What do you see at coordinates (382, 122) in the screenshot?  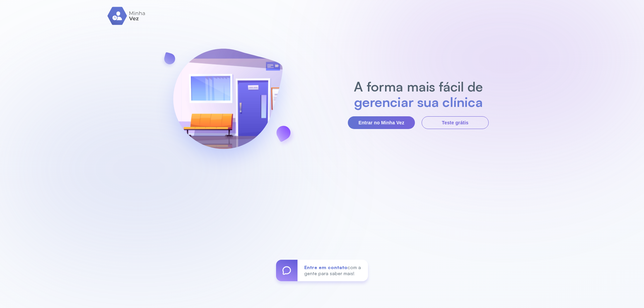 I see `button: Entrar no Minha Vez` at bounding box center [382, 122].